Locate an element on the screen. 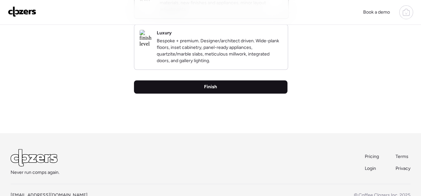  span: Login is located at coordinates (370, 168).